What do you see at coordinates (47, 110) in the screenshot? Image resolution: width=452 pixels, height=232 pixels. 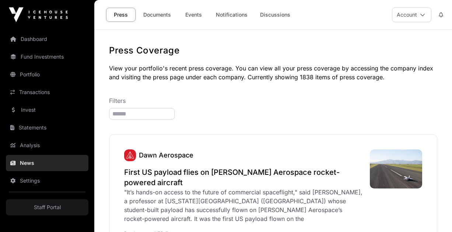 I see `a: Invest` at bounding box center [47, 110].